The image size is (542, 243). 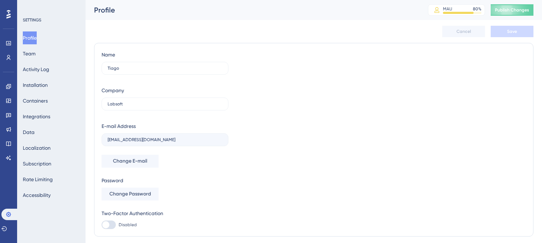 What do you see at coordinates (119, 126) in the screenshot?
I see `div: E-mail Address` at bounding box center [119, 126].